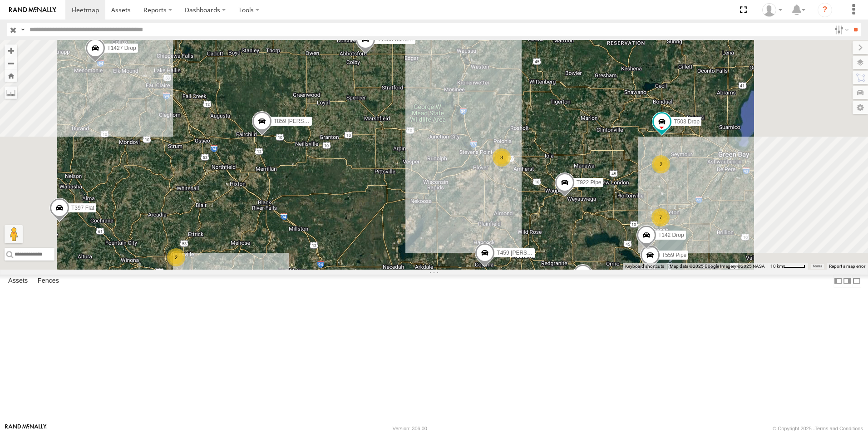 The height and width of the screenshot is (433, 868). What do you see at coordinates (777, 266) in the screenshot?
I see `span: 10 km` at bounding box center [777, 266].